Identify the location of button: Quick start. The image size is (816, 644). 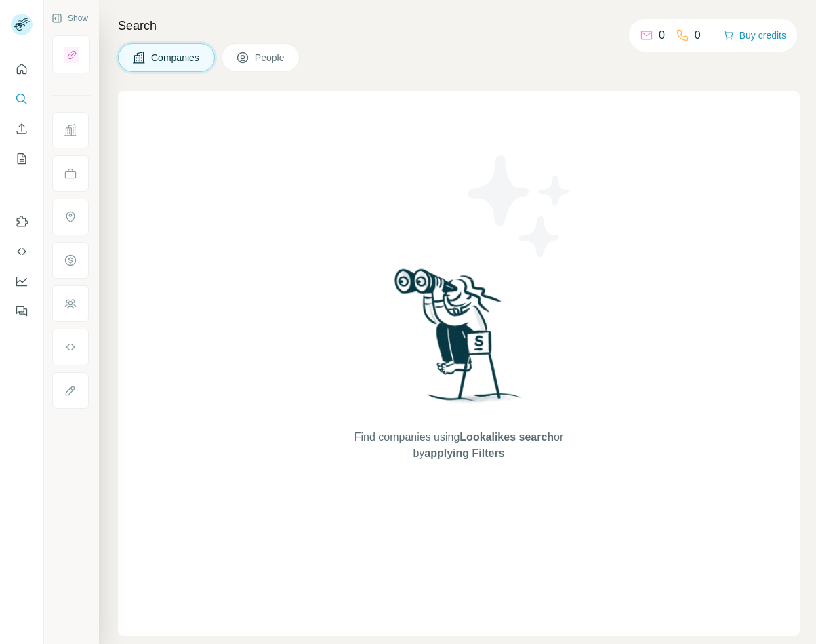
(21, 69).